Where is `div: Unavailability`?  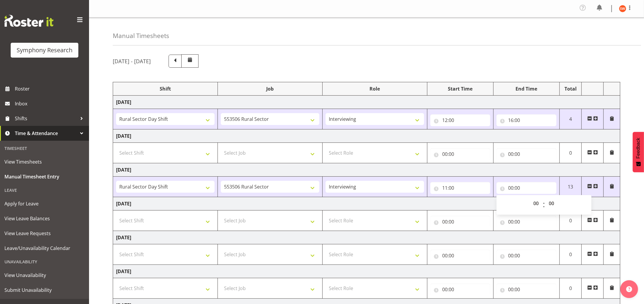
div: Unavailability is located at coordinates (44, 261).